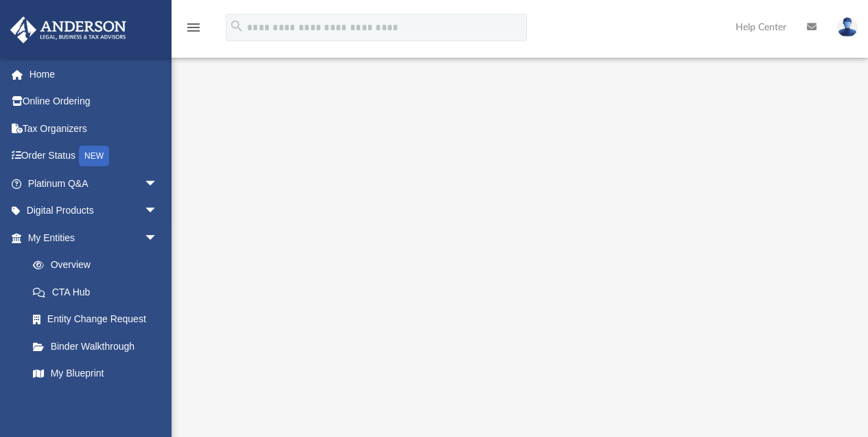 Image resolution: width=868 pixels, height=437 pixels. What do you see at coordinates (236, 26) in the screenshot?
I see `i: search` at bounding box center [236, 26].